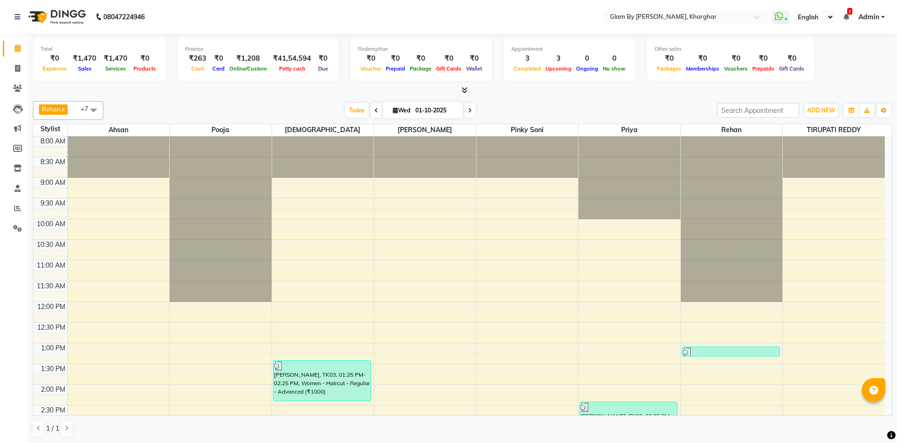 The height and width of the screenshot is (443, 897). Describe the element at coordinates (53, 410) in the screenshot. I see `div: 2:30 PM` at that location.